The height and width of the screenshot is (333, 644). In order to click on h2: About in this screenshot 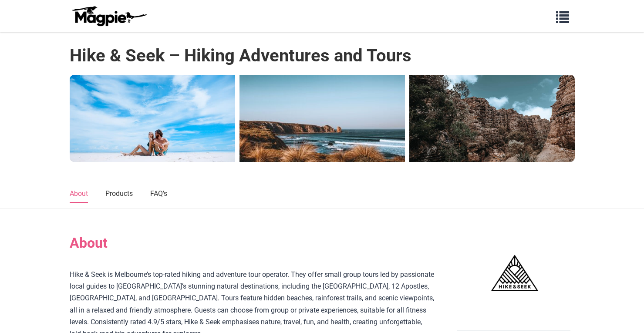, I will do `click(252, 243)`.